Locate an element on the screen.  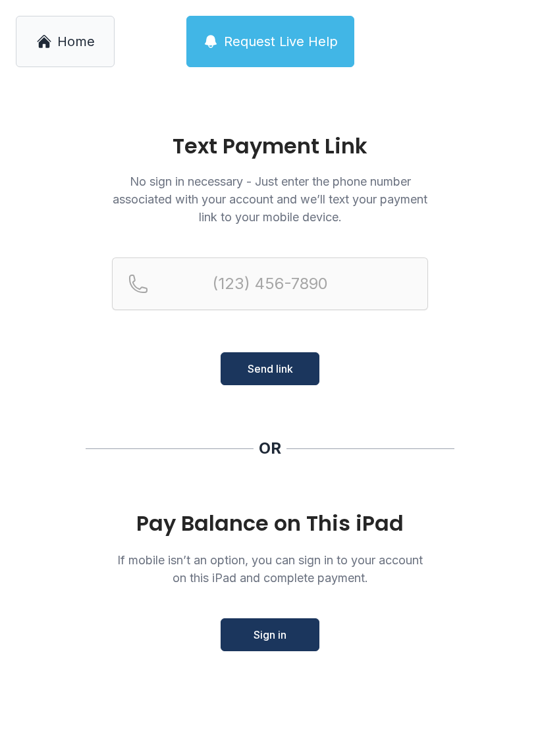
span: Send link is located at coordinates (270, 369).